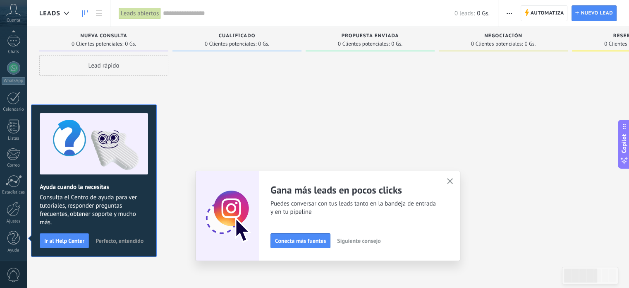  I want to click on h2: Ayuda cuando la necesitas, so click(94, 187).